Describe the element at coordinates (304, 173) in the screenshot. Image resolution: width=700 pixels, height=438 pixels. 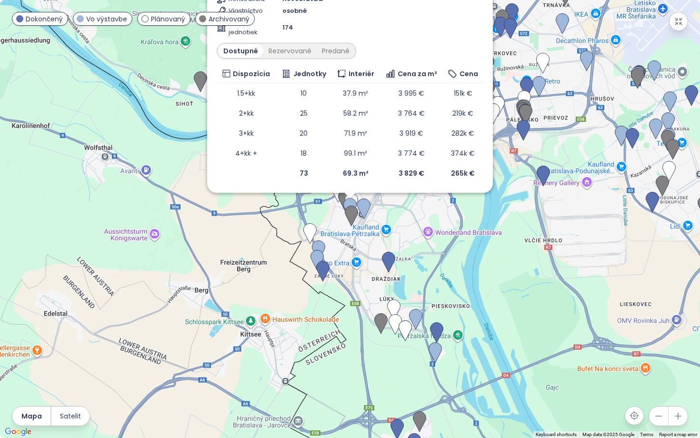
I see `b: 73` at that location.